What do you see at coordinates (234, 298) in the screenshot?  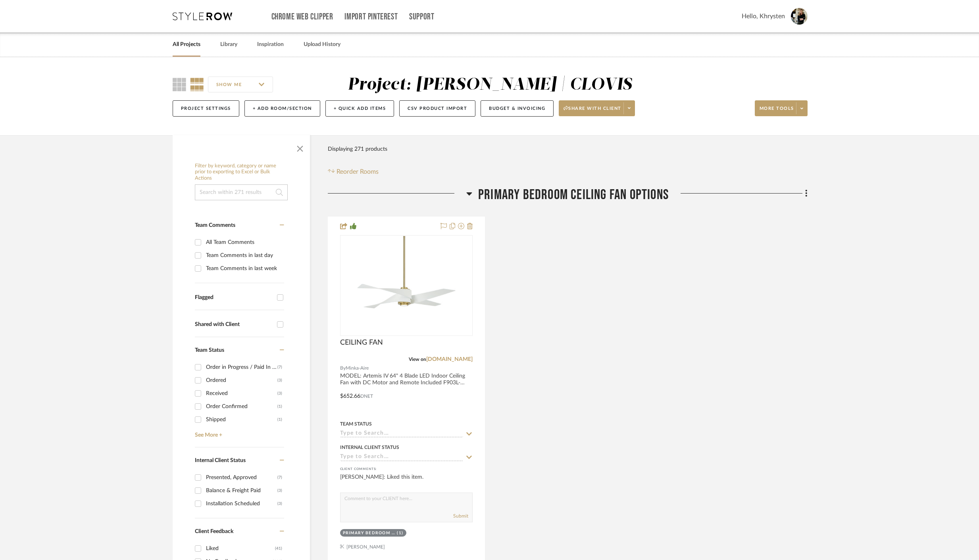 I see `div: Flagged` at bounding box center [234, 298].